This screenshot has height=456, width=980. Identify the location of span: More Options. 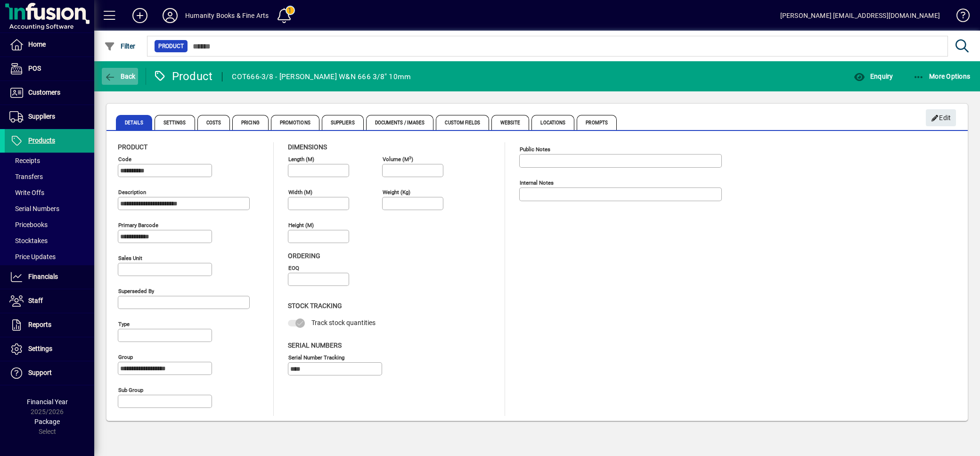
(942, 76).